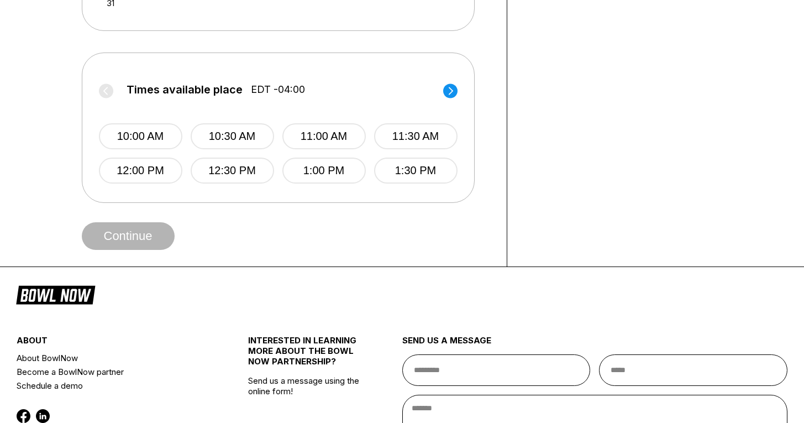  What do you see at coordinates (140, 136) in the screenshot?
I see `button: 10:00 AM` at bounding box center [140, 136].